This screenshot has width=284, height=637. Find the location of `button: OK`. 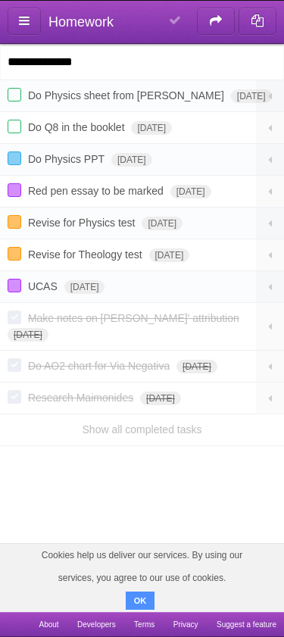

button: OK is located at coordinates (140, 600).